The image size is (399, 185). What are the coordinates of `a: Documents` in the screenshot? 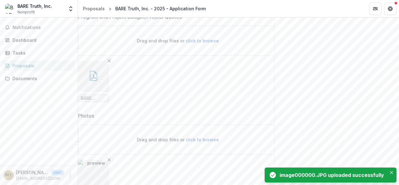 It's located at (39, 78).